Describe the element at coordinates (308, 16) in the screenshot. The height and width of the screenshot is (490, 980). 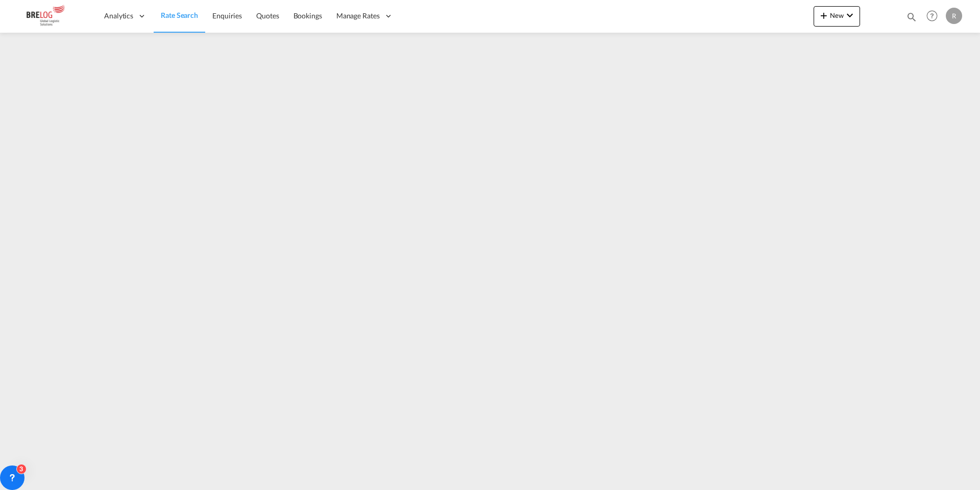
I see `span: Bookings` at that location.